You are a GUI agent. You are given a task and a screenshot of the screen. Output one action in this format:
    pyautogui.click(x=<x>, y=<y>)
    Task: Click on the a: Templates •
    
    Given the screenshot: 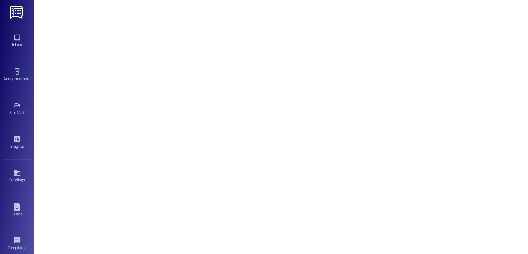 What is the action you would take?
    pyautogui.click(x=17, y=244)
    